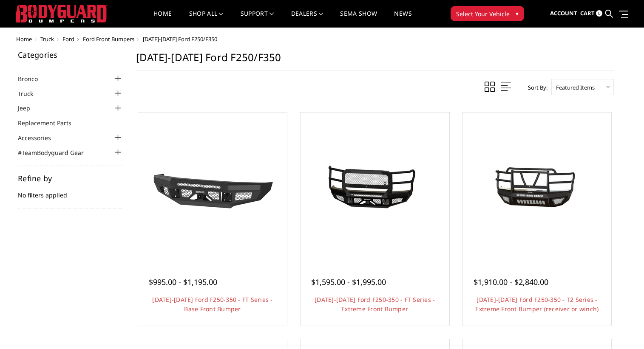 The height and width of the screenshot is (349, 644). What do you see at coordinates (257, 18) in the screenshot?
I see `a: Support` at bounding box center [257, 18].